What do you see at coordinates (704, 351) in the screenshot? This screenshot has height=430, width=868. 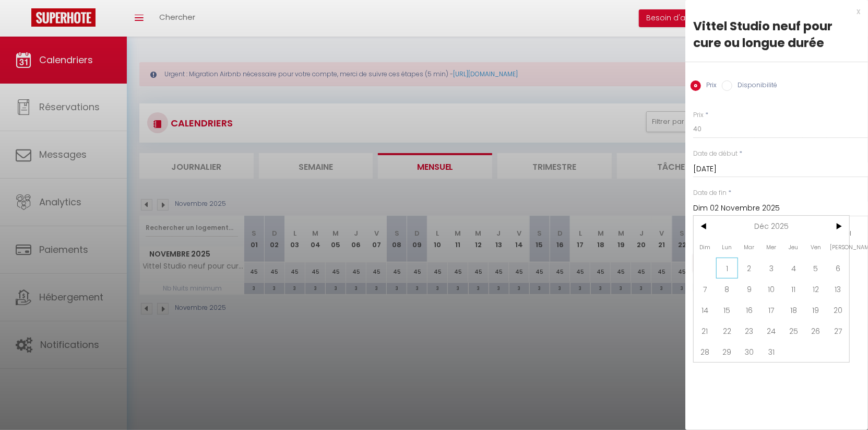 I see `span: 28` at bounding box center [704, 351].